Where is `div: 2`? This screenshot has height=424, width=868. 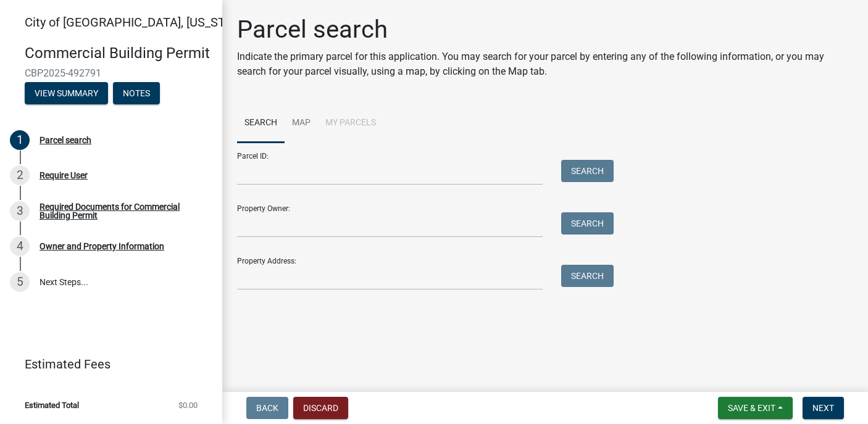 div: 2 is located at coordinates (20, 175).